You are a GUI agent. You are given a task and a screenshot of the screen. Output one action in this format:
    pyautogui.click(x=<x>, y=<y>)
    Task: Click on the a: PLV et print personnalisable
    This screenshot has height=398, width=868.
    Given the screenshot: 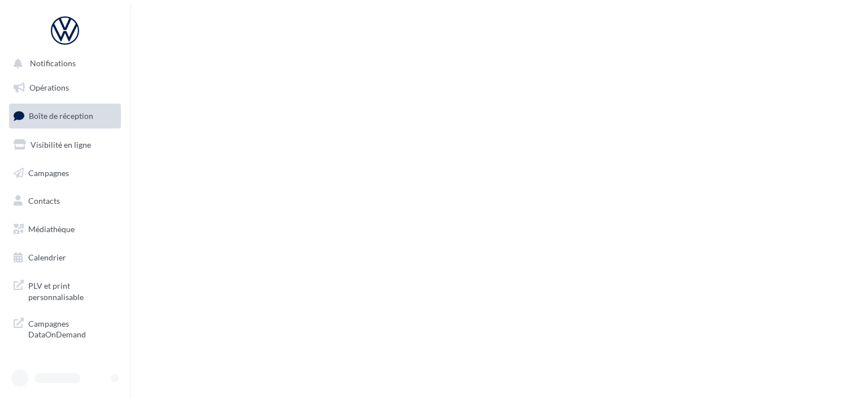 What is the action you would take?
    pyautogui.click(x=65, y=290)
    